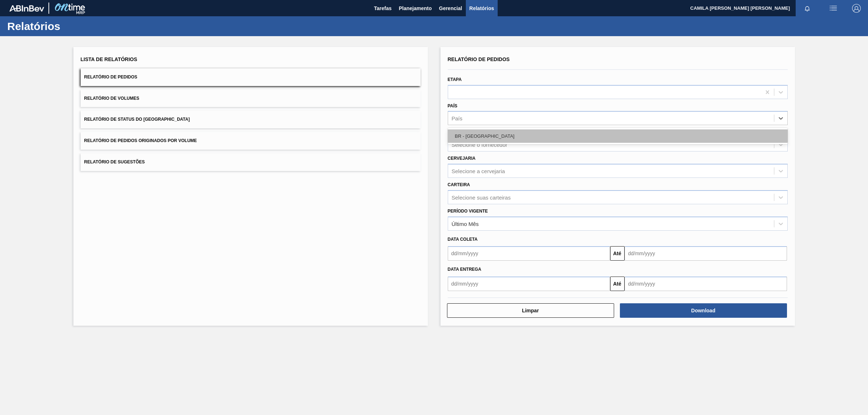 The height and width of the screenshot is (415, 868). Describe the element at coordinates (415, 8) in the screenshot. I see `span: Planejamento` at that location.